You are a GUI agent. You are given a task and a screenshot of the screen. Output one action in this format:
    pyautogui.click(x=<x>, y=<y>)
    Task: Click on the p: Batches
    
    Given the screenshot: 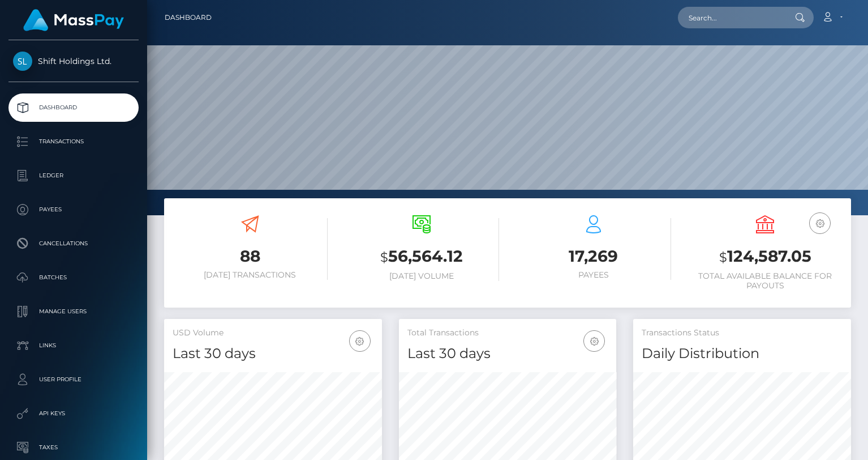 What is the action you would take?
    pyautogui.click(x=74, y=277)
    